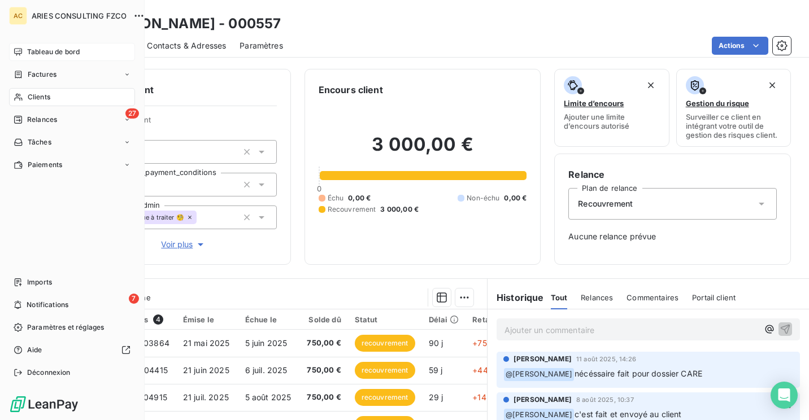 The height and width of the screenshot is (420, 809). I want to click on span: 21 juin 2025, so click(206, 370).